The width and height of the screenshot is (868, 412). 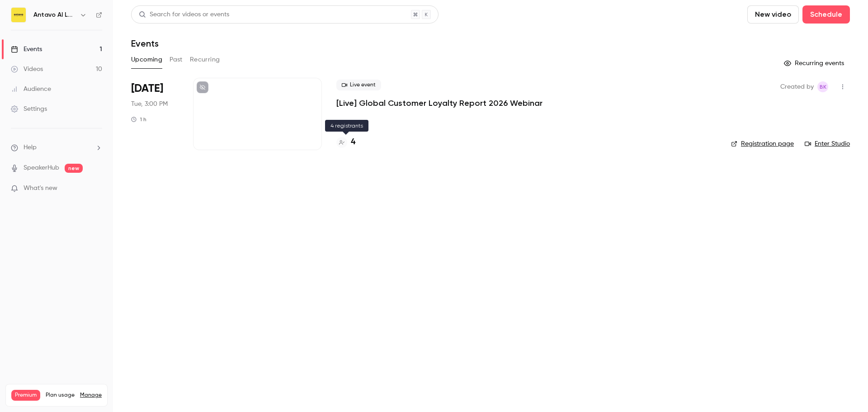 I want to click on button: Past, so click(x=176, y=60).